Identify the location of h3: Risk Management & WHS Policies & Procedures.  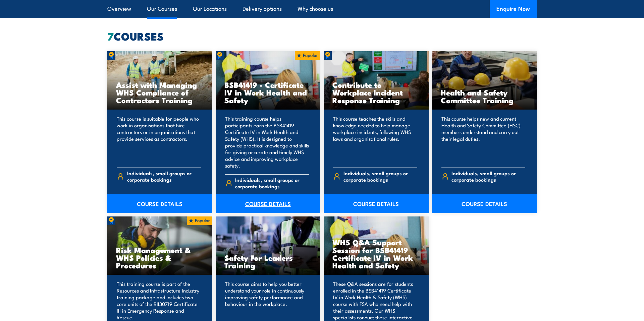
(160, 257).